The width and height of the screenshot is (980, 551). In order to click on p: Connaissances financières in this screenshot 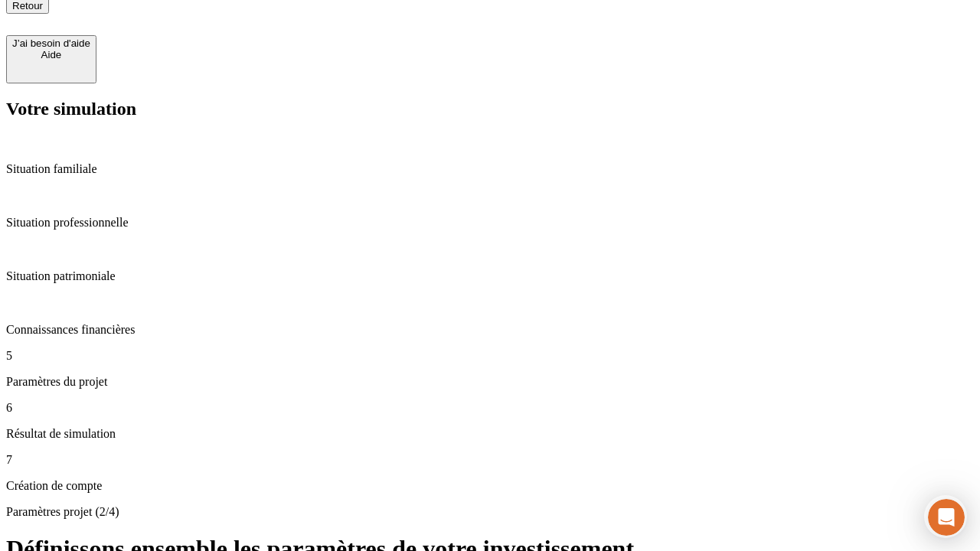, I will do `click(490, 330)`.